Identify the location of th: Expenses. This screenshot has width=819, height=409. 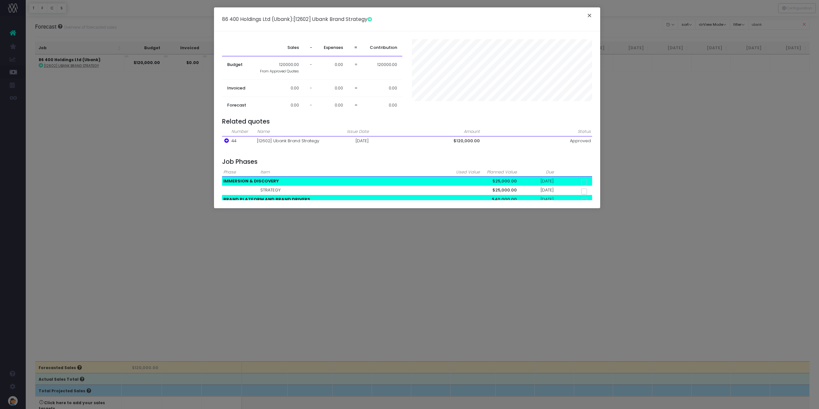
(333, 48).